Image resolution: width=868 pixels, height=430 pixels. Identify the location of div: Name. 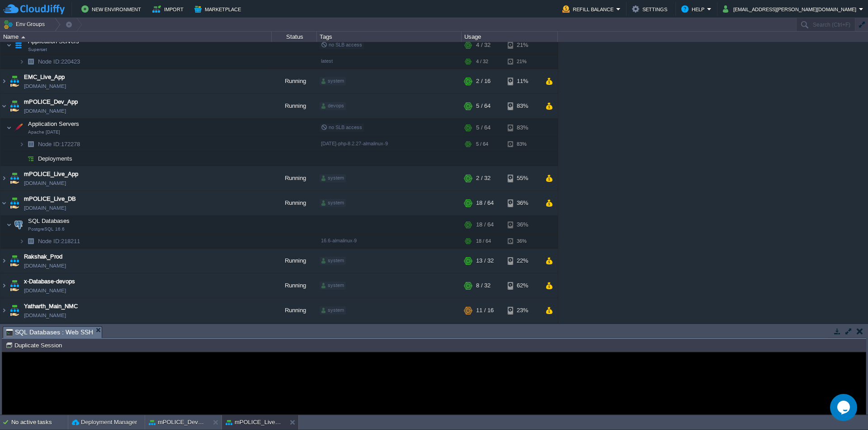
(136, 36).